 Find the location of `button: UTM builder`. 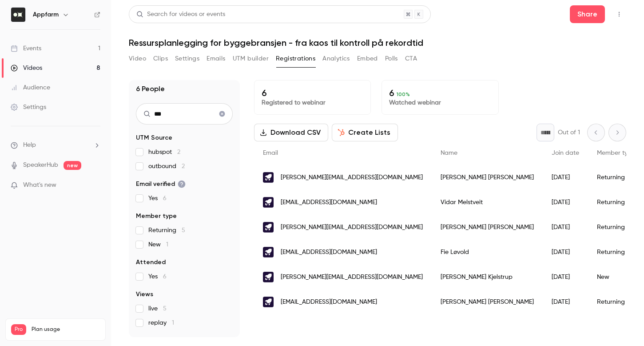

button: UTM builder is located at coordinates (251, 59).